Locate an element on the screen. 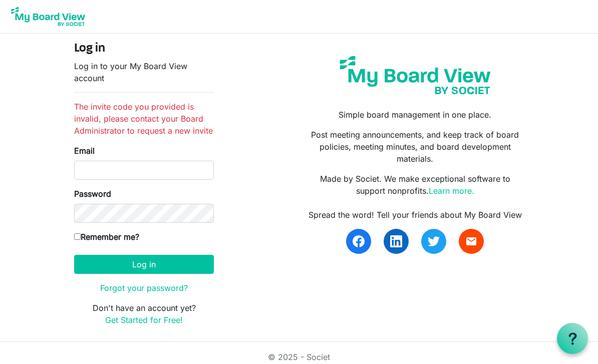  img: my-board-view-societ.svg is located at coordinates (415, 75).